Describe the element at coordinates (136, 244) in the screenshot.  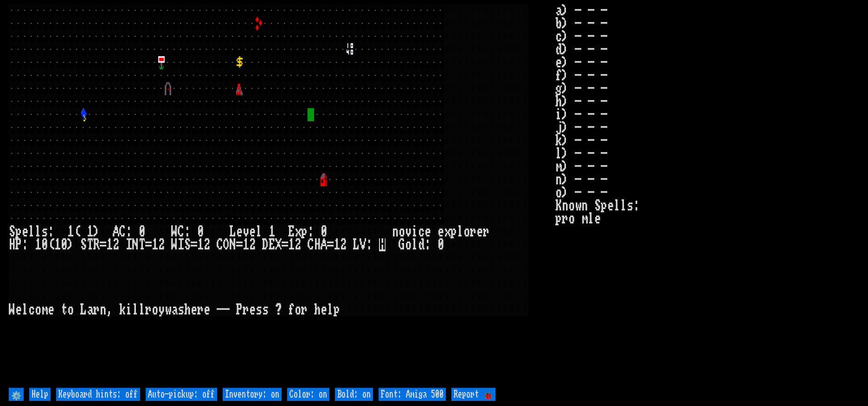
I see `div: N` at that location.